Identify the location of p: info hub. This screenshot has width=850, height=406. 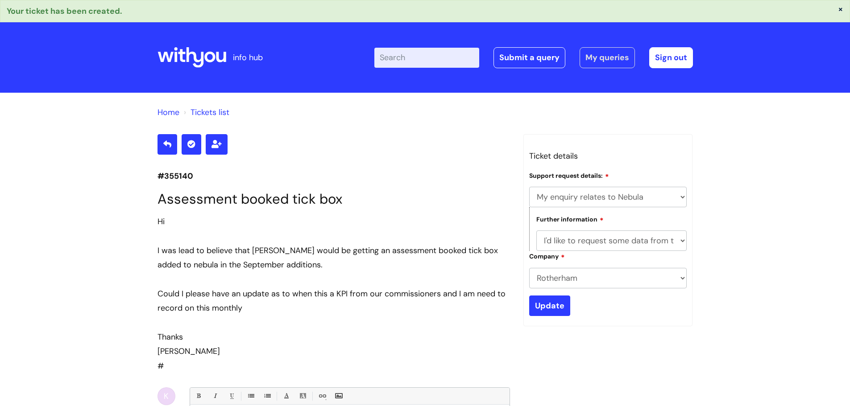
(248, 58).